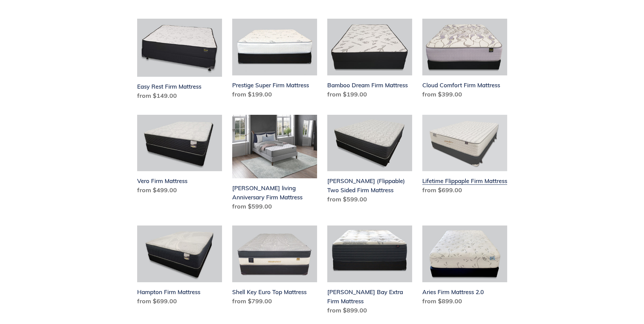  What do you see at coordinates (275, 60) in the screenshot?
I see `a: Prestige Super Firm Mattress` at bounding box center [275, 60].